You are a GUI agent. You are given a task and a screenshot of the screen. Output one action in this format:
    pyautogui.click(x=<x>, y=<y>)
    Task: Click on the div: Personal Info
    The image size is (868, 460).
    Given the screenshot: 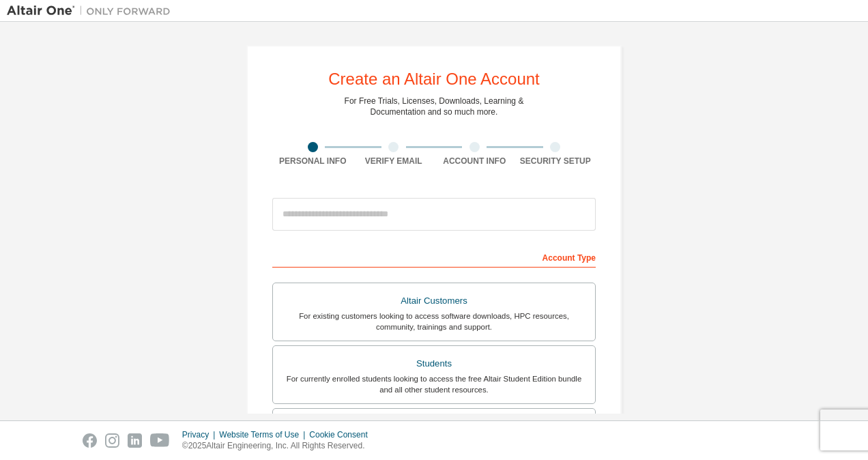 What is the action you would take?
    pyautogui.click(x=313, y=161)
    